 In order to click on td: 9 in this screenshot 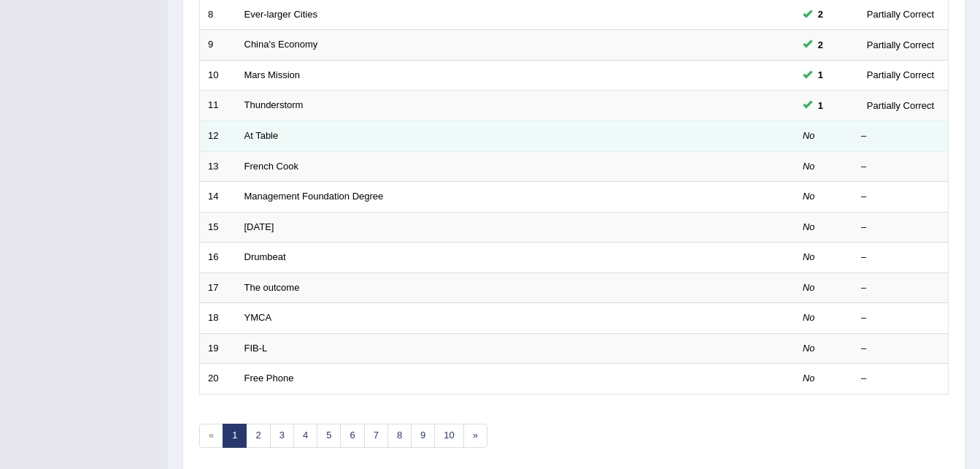, I will do `click(218, 45)`.